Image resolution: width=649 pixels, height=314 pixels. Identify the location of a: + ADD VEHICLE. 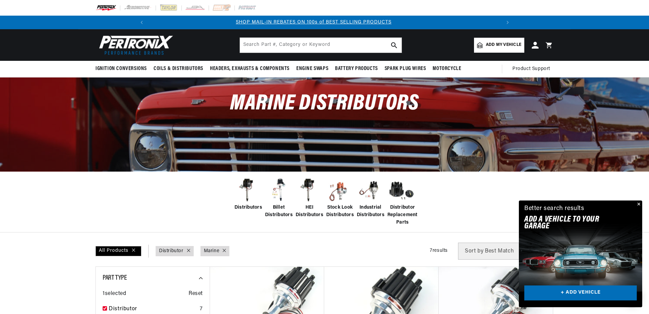
(581, 293).